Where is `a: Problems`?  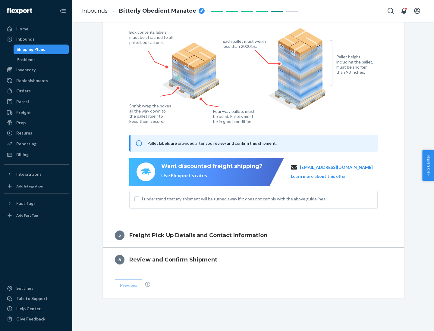 a: Problems is located at coordinates (41, 60).